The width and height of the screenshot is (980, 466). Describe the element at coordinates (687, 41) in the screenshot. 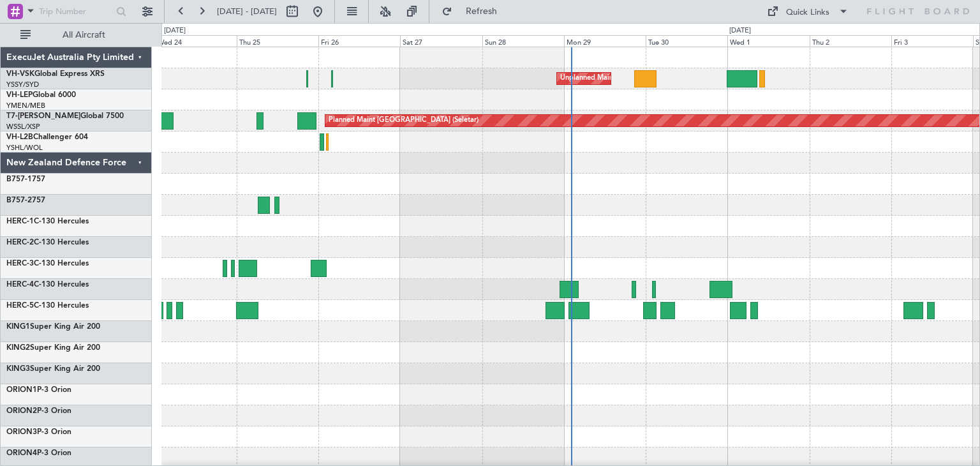

I see `div: Tue 30` at that location.